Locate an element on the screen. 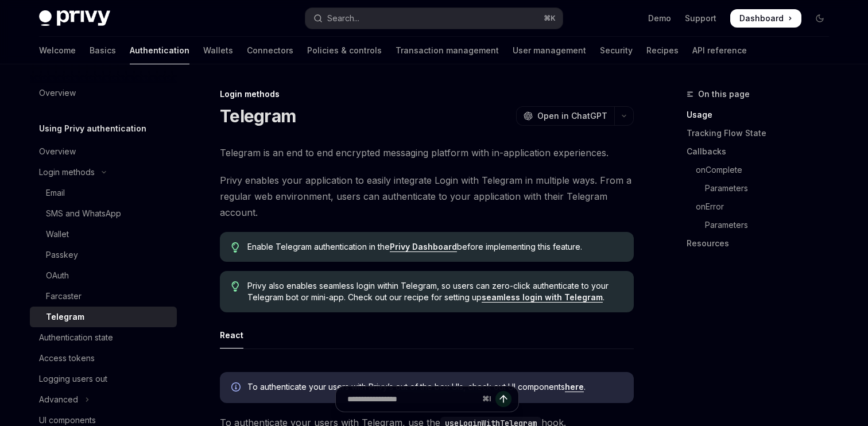 This screenshot has width=868, height=426. a: Resources is located at coordinates (763, 244).